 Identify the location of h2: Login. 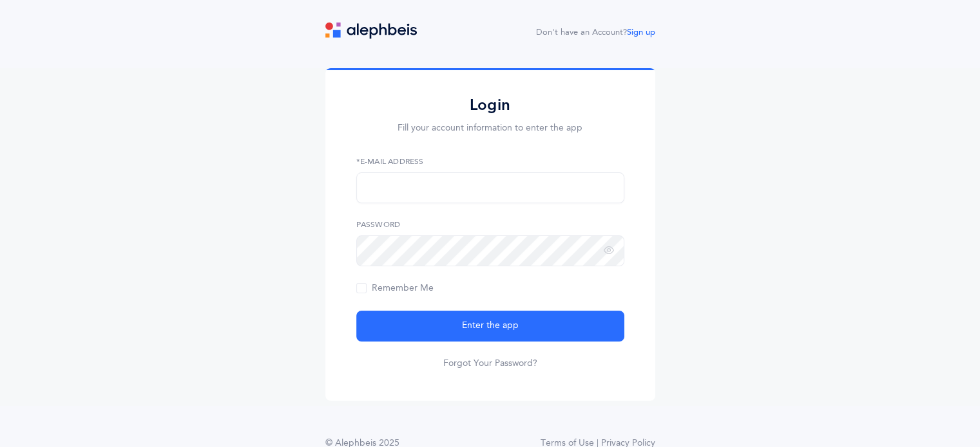
(490, 105).